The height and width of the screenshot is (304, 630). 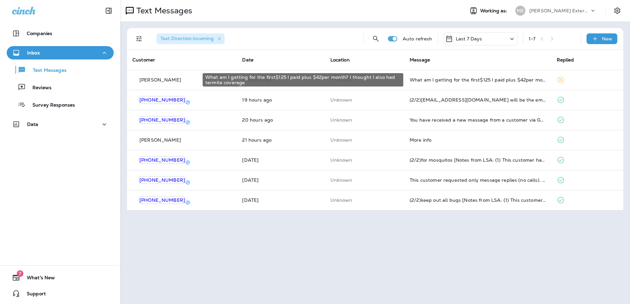 I want to click on p: Sep 9, 2025 12:11 PM, so click(x=280, y=140).